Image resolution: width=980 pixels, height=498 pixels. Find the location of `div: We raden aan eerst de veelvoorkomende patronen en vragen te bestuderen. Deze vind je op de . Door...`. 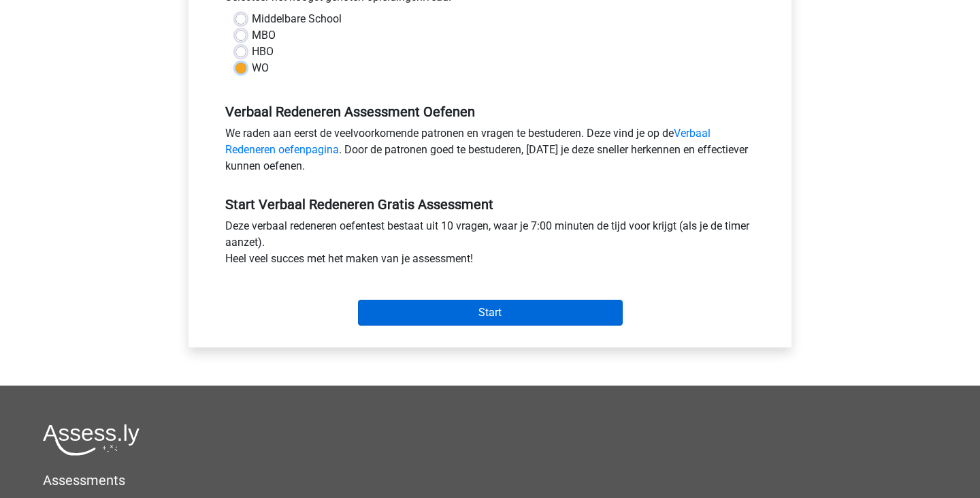

div: We raden aan eerst de veelvoorkomende patronen en vragen te bestuderen. Deze vind je op de . Door... is located at coordinates (490, 152).